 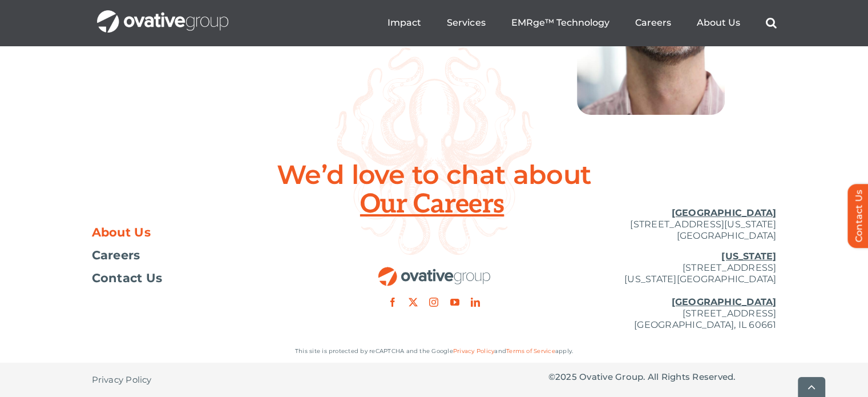 I want to click on nav: Menu, so click(x=582, y=23).